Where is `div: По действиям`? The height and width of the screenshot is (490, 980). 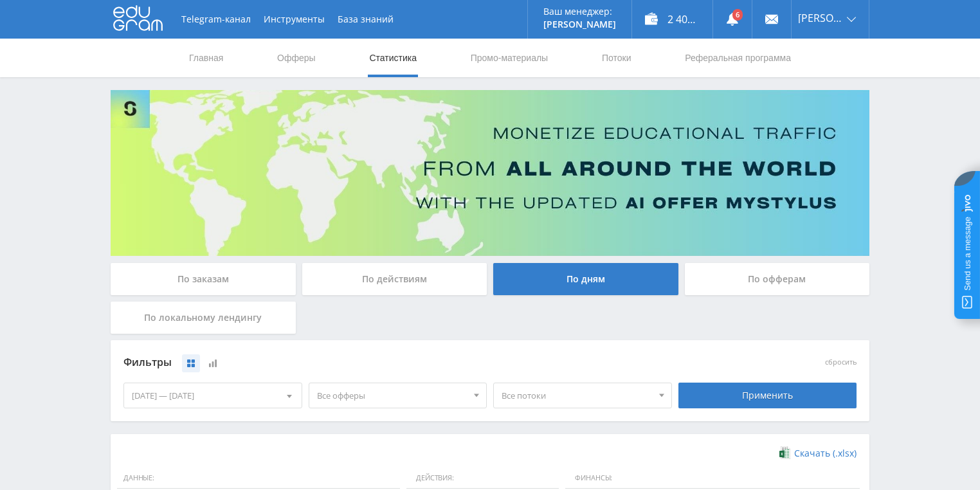
div: По действиям is located at coordinates (395, 279).